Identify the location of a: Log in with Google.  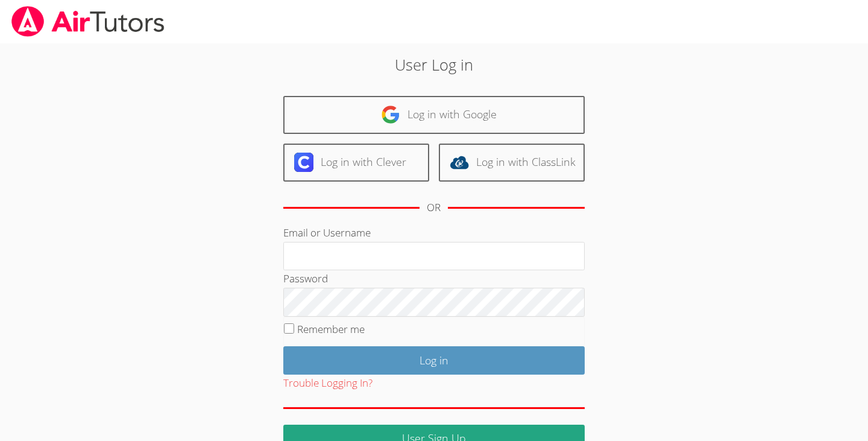
(434, 114).